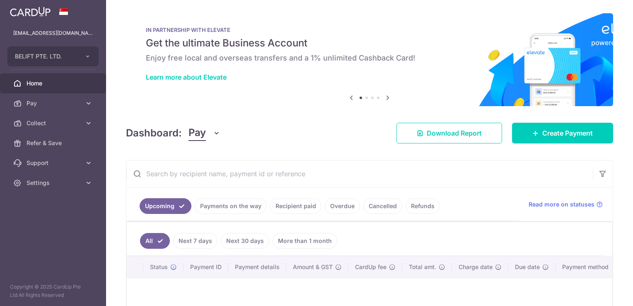 The image size is (633, 306). Describe the element at coordinates (568, 133) in the screenshot. I see `span: Create Payment` at that location.